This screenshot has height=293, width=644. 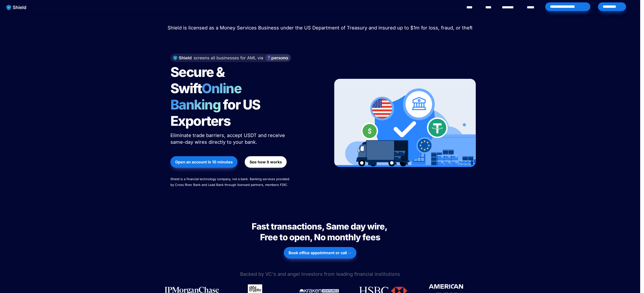 I want to click on span: Online Banking, so click(x=208, y=96).